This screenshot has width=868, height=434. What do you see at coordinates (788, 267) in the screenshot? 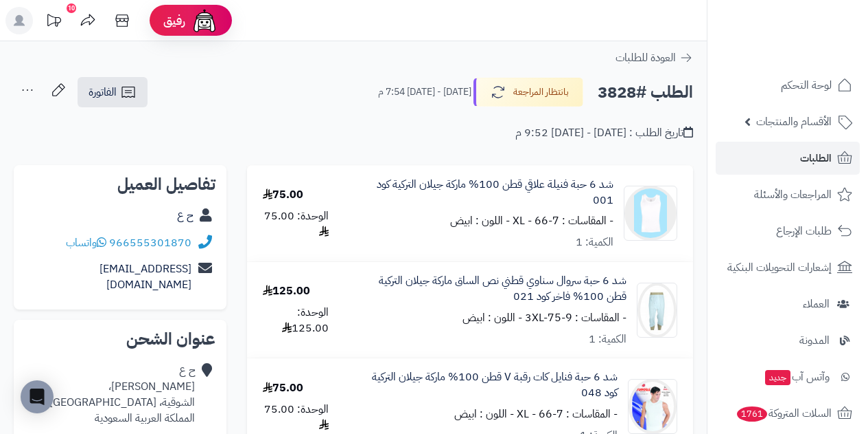
I see `a: إشعارات التحويلات البنكية` at bounding box center [788, 267].